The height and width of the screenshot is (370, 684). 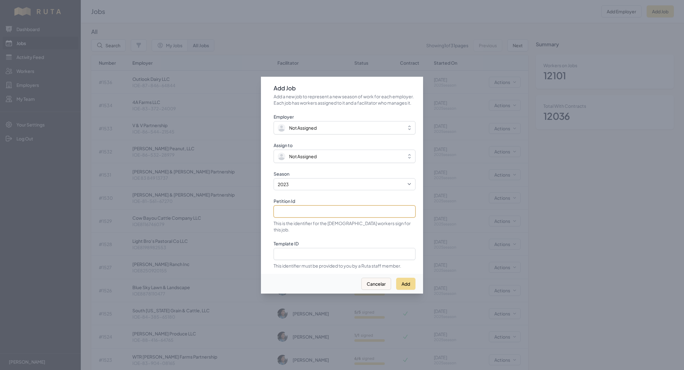 What do you see at coordinates (345, 174) in the screenshot?
I see `label: Season` at bounding box center [345, 174].